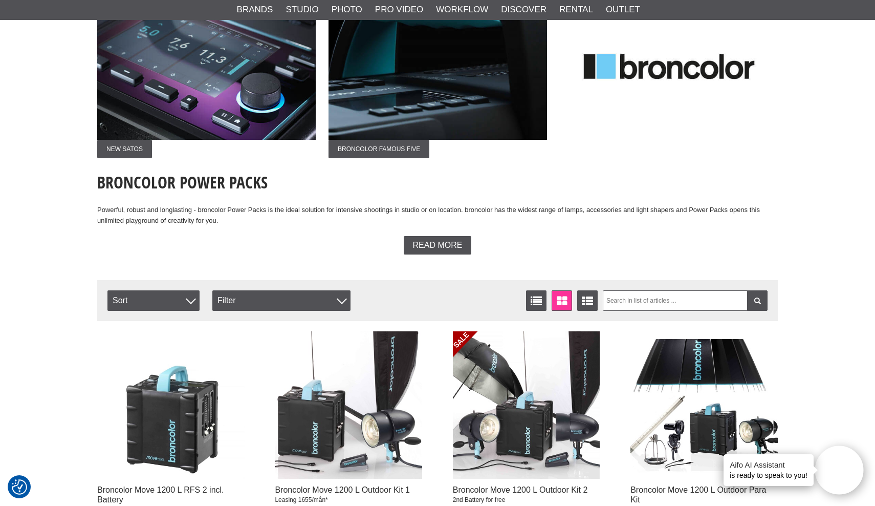 This screenshot has height=506, width=875. Describe the element at coordinates (438, 216) in the screenshot. I see `p: Powerful, robust and longlasting - broncolor Power Packs is the ideal solution for intensive shoo...` at that location.